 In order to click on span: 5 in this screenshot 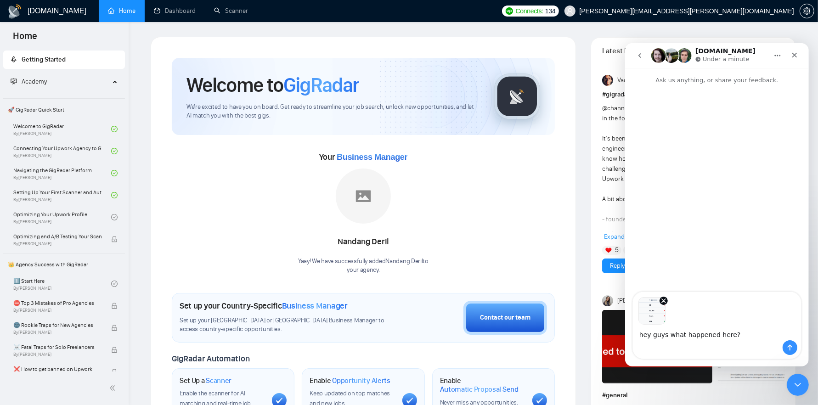, I will do `click(617, 250)`.